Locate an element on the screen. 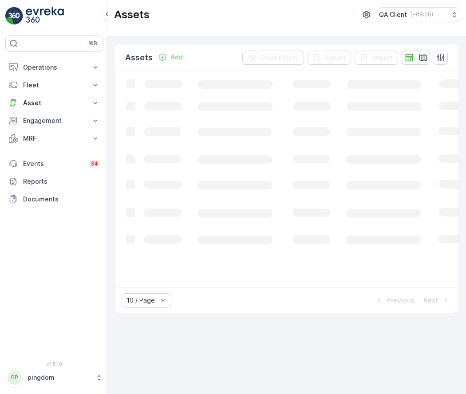  button: MRF is located at coordinates (54, 138).